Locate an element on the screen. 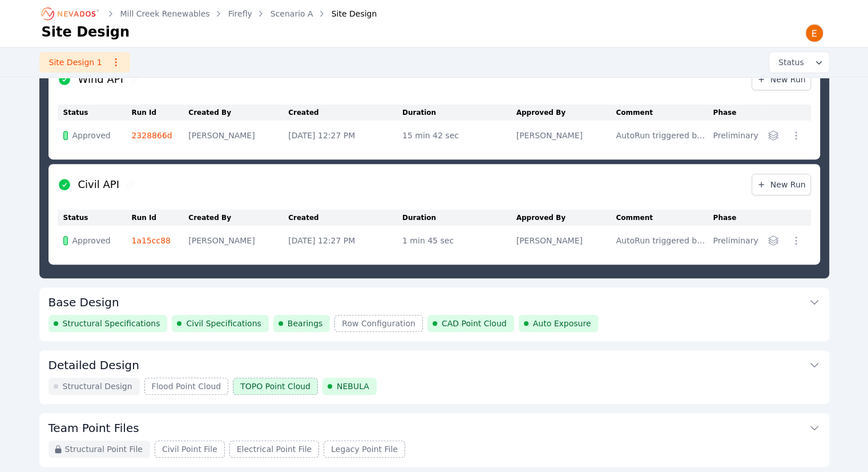 The height and width of the screenshot is (472, 868). button: Team Point Files is located at coordinates (434, 426).